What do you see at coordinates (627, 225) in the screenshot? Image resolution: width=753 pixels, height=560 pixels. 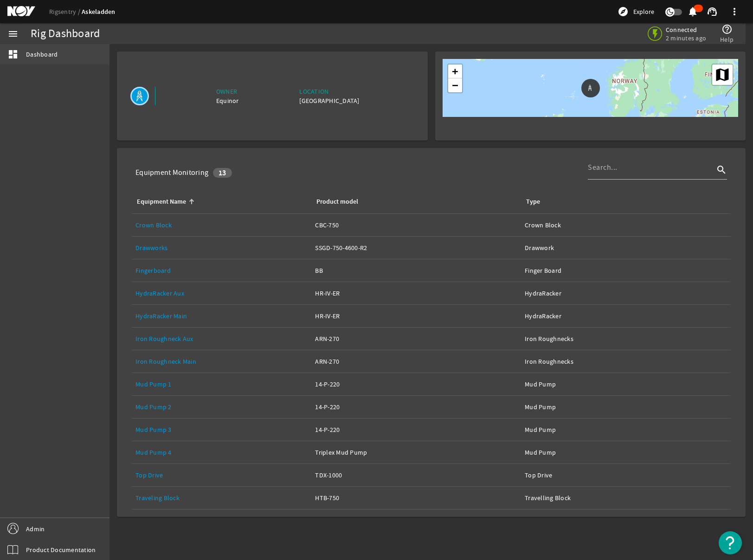 I see `div: Crown Block` at bounding box center [627, 225].